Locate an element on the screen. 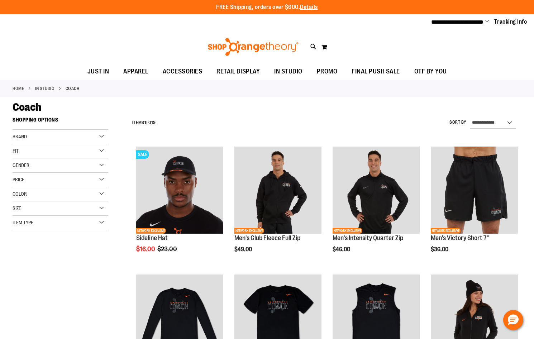 The image size is (534, 339). a: OTF Mens Coach FA23 Club Fleece Full Zip - Black primary imageNETWORK EXCLUSIVE is located at coordinates (278, 191).